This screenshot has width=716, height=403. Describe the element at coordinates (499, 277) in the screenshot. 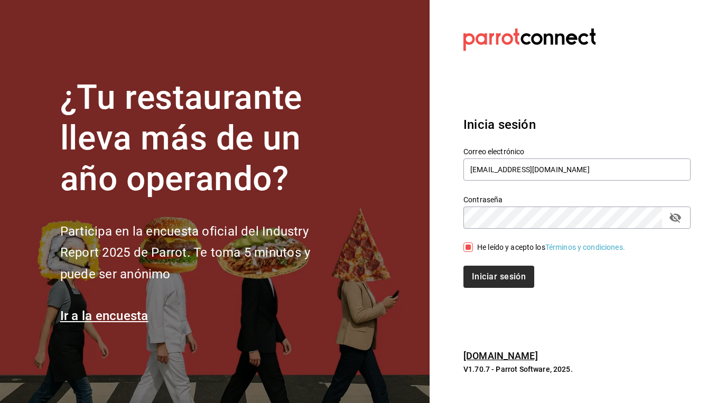

I see `button: Iniciar sesión` at that location.